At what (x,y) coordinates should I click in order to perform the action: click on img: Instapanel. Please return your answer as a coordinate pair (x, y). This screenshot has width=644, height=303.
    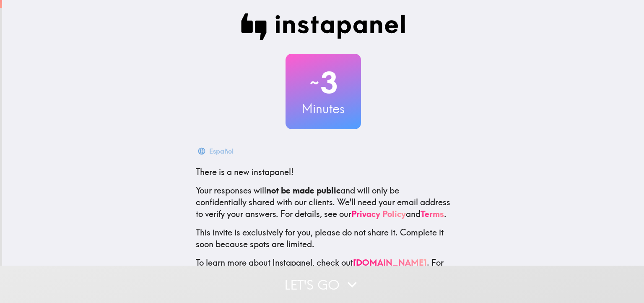
    Looking at the image, I should click on (323, 27).